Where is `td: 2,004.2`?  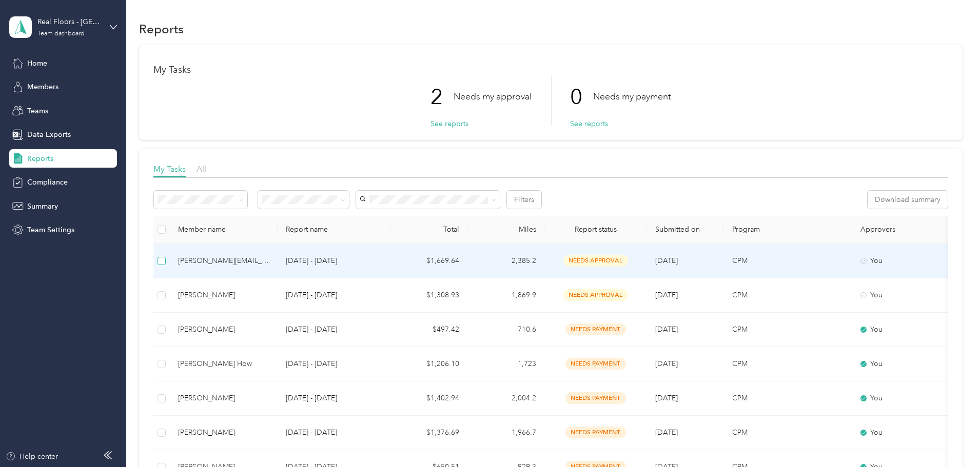 td: 2,004.2 is located at coordinates (506, 398).